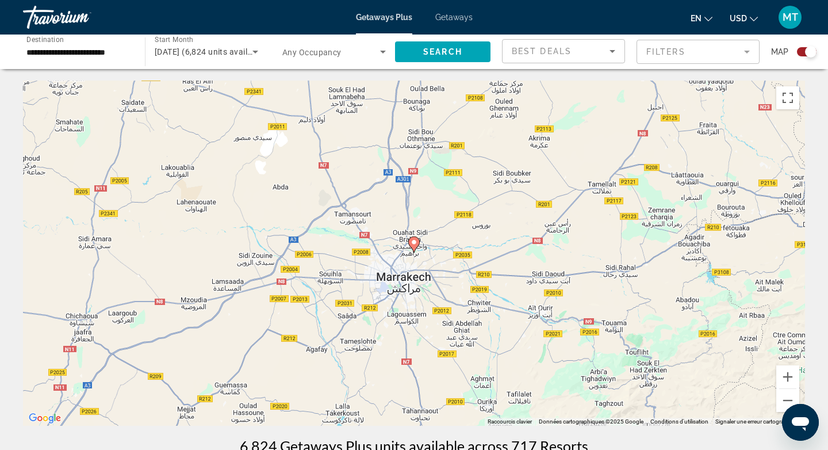 This screenshot has height=450, width=828. Describe the element at coordinates (696, 18) in the screenshot. I see `span: en` at that location.